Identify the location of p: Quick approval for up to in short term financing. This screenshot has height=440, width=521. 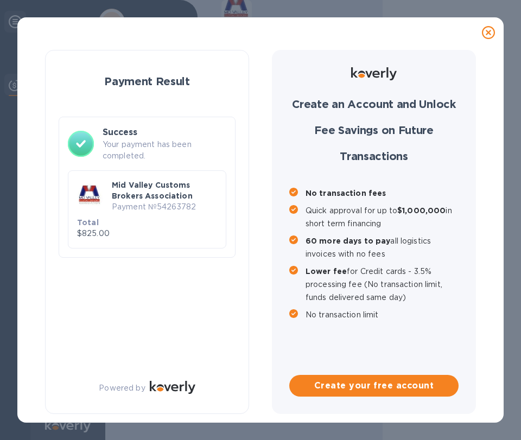
(382, 217).